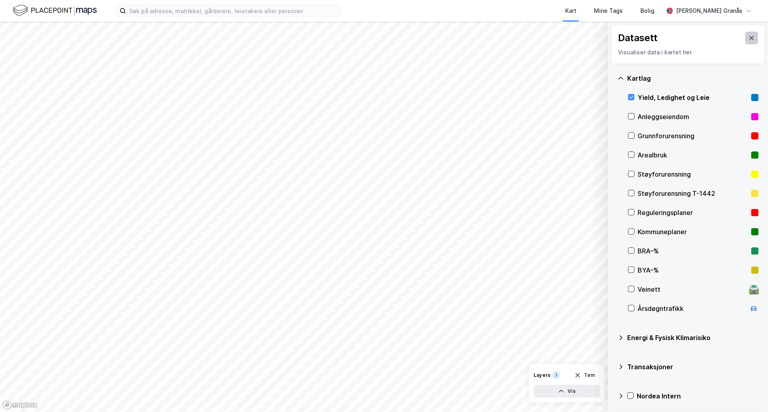  Describe the element at coordinates (693, 232) in the screenshot. I see `div: Kommuneplaner` at that location.